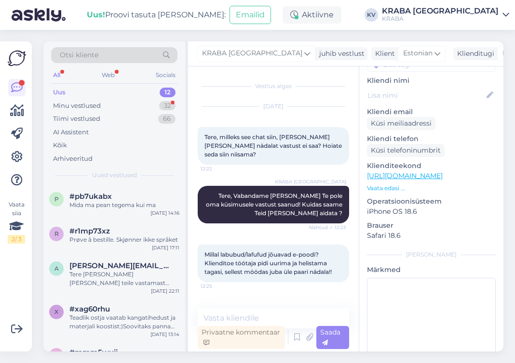  I want to click on span: Estonian, so click(417, 54).